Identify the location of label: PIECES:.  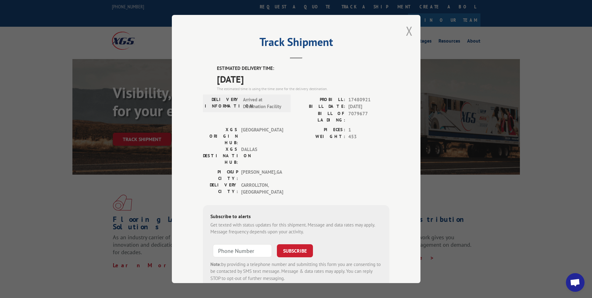
(321, 130).